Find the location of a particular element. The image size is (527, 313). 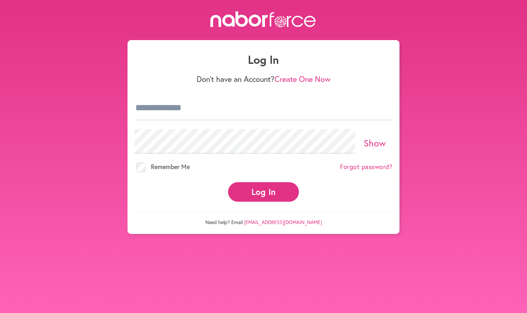

h1: Log In is located at coordinates (264, 60).